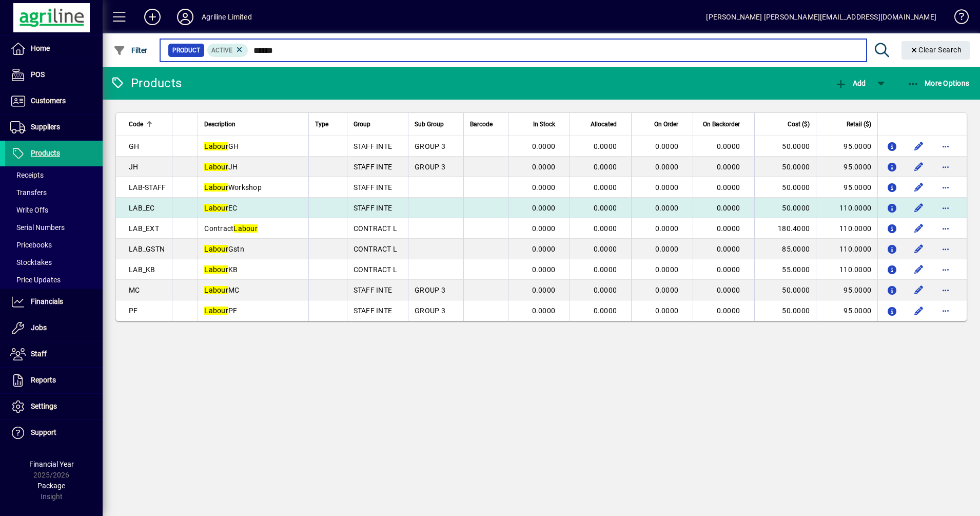  I want to click on a: Financials, so click(54, 302).